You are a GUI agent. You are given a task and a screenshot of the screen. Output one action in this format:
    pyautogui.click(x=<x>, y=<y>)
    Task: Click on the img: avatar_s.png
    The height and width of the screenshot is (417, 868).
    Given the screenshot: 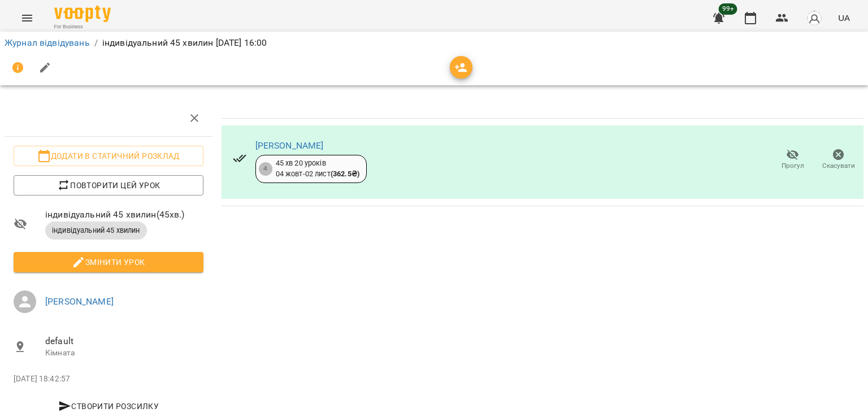 What is the action you would take?
    pyautogui.click(x=814, y=18)
    